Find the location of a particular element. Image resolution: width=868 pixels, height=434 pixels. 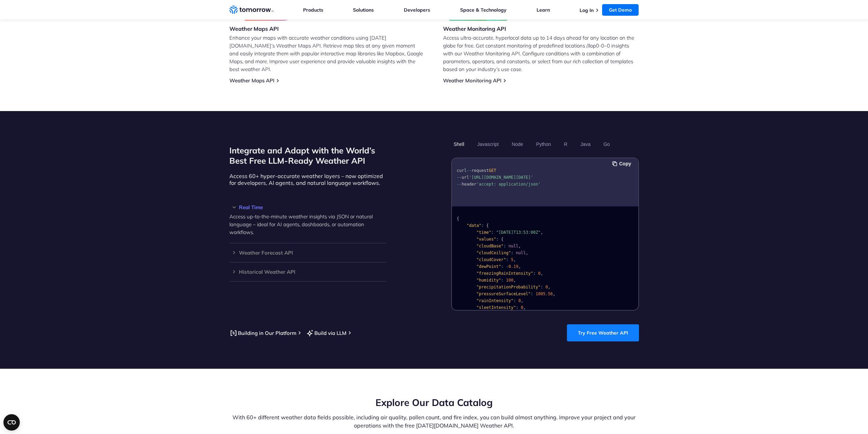

a: Weather Maps API is located at coordinates (252, 80).